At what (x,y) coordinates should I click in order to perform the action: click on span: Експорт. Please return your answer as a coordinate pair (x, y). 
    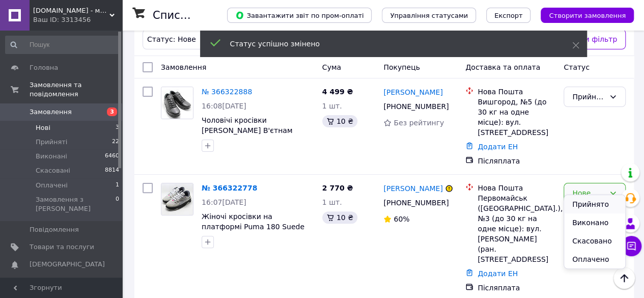
    Looking at the image, I should click on (508, 15).